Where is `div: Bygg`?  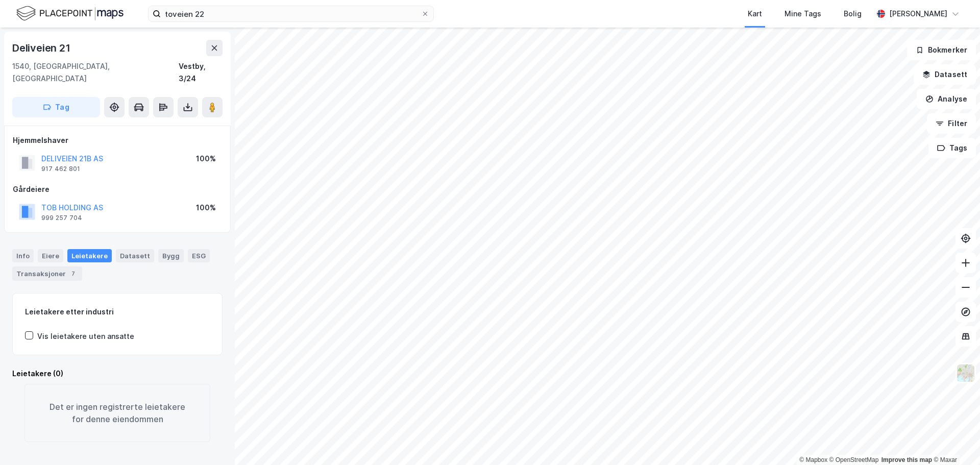
div: Bygg is located at coordinates (171, 256).